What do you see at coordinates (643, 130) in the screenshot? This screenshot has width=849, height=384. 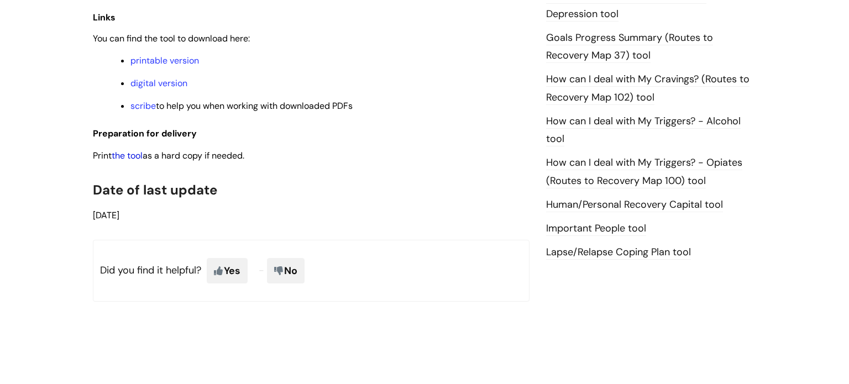 I see `a: How can I deal with My Triggers? - Alcohol tool` at bounding box center [643, 130].